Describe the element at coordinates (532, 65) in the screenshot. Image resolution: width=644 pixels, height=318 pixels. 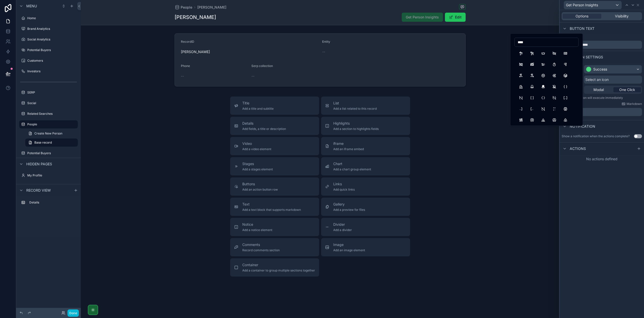
I see `button: CarCrane` at that location.